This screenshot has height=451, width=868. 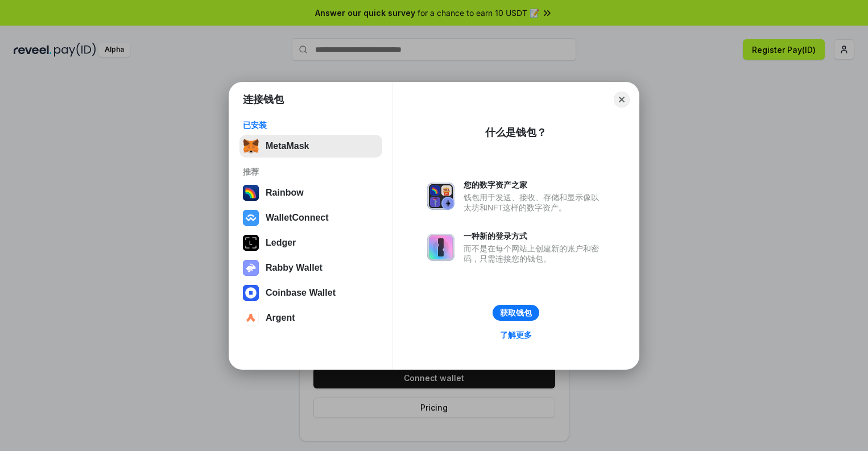 I want to click on div: 获取钱包, so click(x=516, y=313).